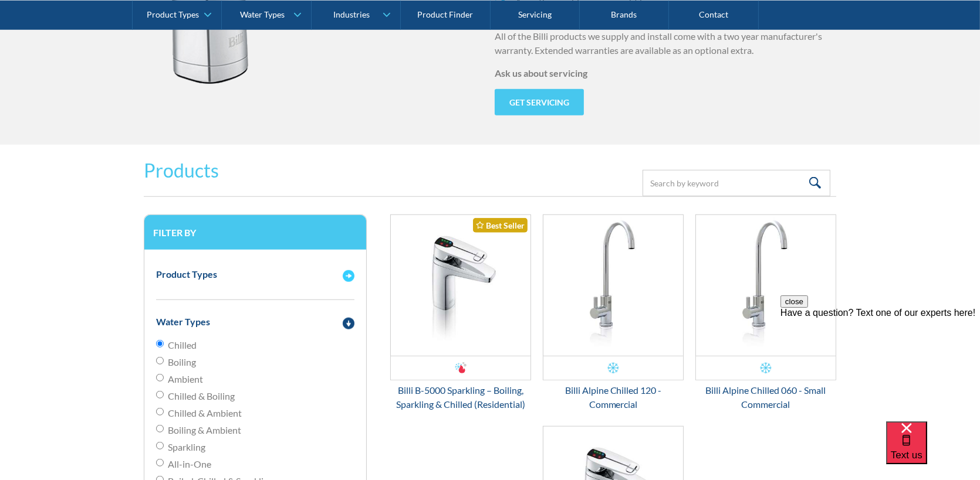  What do you see at coordinates (460, 286) in the screenshot?
I see `img: Billi B-5000 Sparkling – Boiling, Sparkling & Chilled (Residential)` at bounding box center [460, 286].